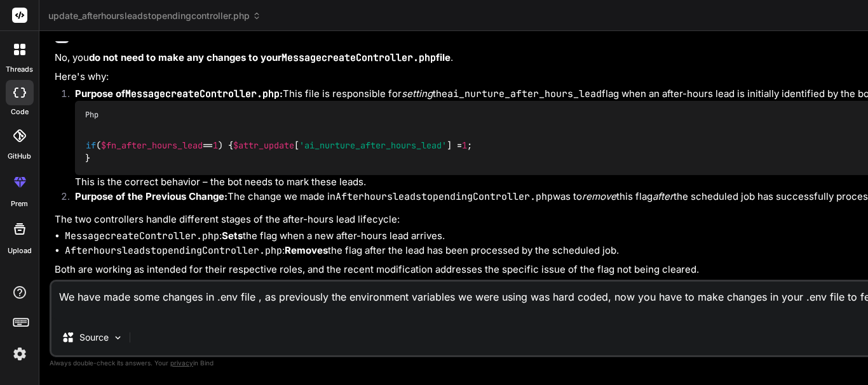 The height and width of the screenshot is (385, 868). I want to click on span: update_afterhoursleadstopendingcontroller.php, so click(154, 16).